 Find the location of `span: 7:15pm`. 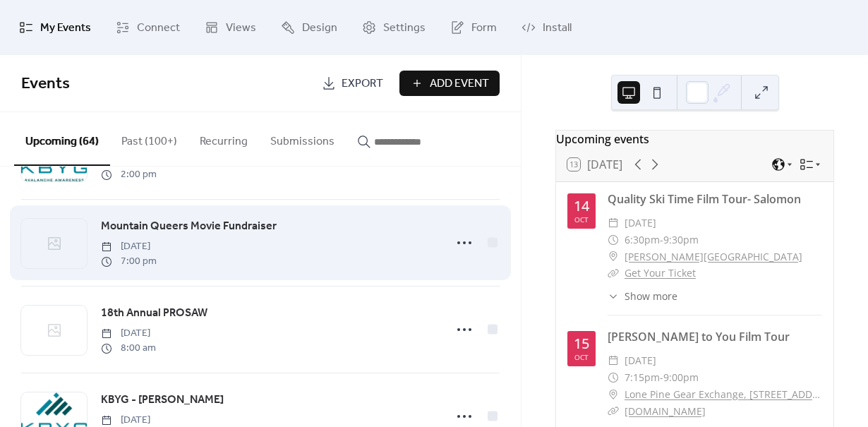

span: 7:15pm is located at coordinates (642, 378).